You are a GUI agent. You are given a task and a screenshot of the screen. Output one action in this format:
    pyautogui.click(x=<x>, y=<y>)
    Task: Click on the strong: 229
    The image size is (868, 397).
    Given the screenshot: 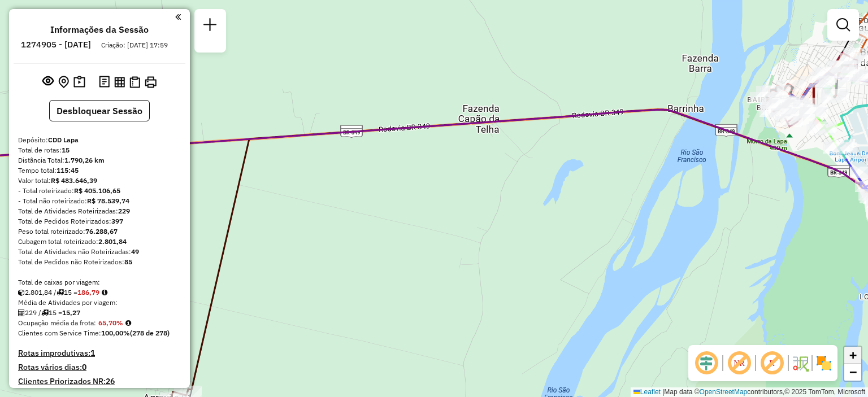 What is the action you would take?
    pyautogui.click(x=124, y=211)
    